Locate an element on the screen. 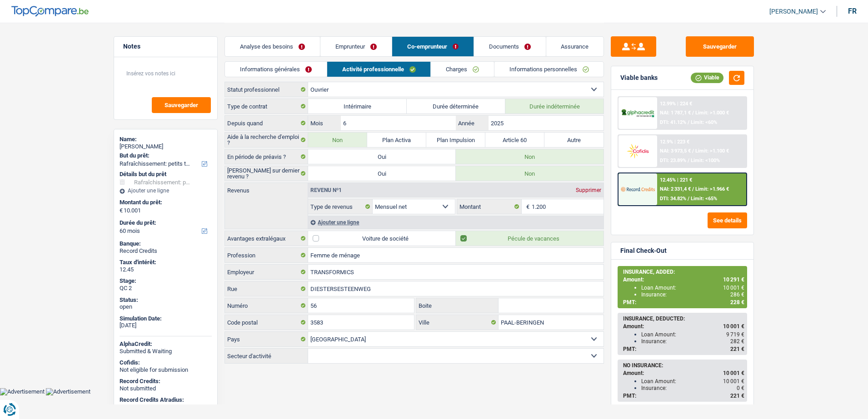  span: 9 719 € is located at coordinates (736, 335).